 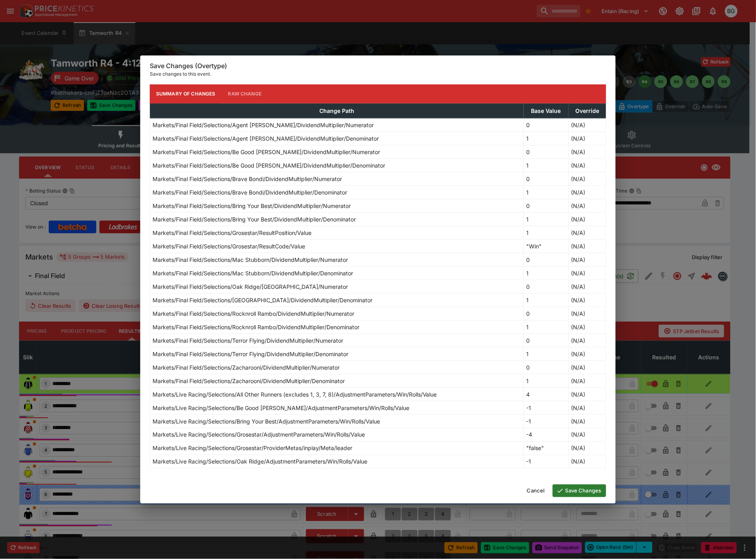 What do you see at coordinates (186, 94) in the screenshot?
I see `button: Summary of Changes` at bounding box center [186, 94].